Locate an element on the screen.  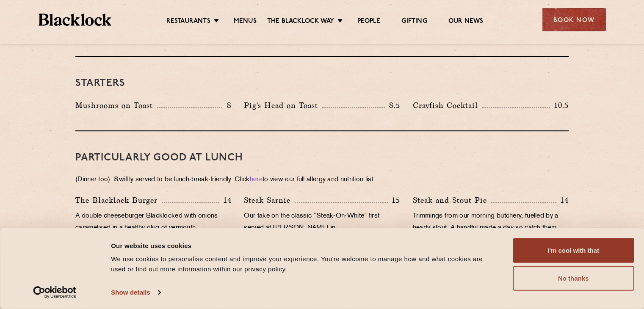
p: A double cheeseburger Blacklocked with onions caramelised in a healthy glug of vermouth. is located at coordinates (153, 223).